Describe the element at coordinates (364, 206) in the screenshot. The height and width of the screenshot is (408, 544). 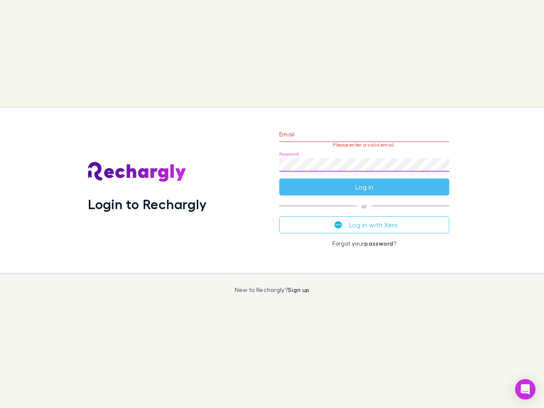
I see `span: or` at that location.